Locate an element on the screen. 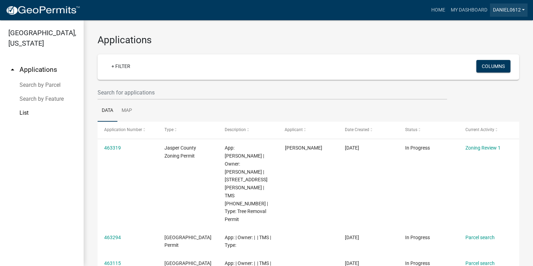 Image resolution: width=533 pixels, height=266 pixels. datatable-header-cell: Current Activity is located at coordinates (488, 130).